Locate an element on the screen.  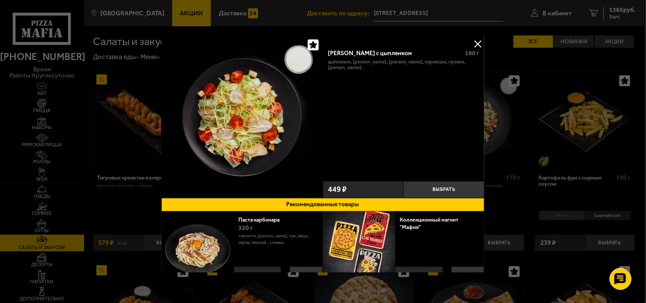
span: 180 г is located at coordinates (472, 53).